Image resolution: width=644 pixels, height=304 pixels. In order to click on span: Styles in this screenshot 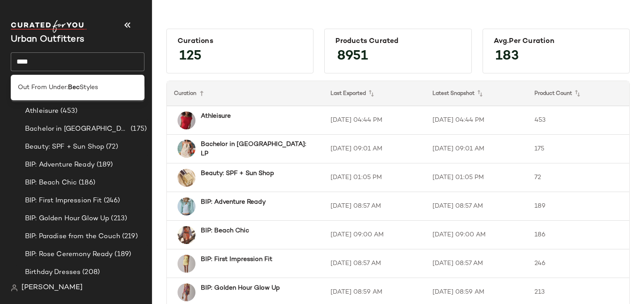, I will do `click(88, 87)`.